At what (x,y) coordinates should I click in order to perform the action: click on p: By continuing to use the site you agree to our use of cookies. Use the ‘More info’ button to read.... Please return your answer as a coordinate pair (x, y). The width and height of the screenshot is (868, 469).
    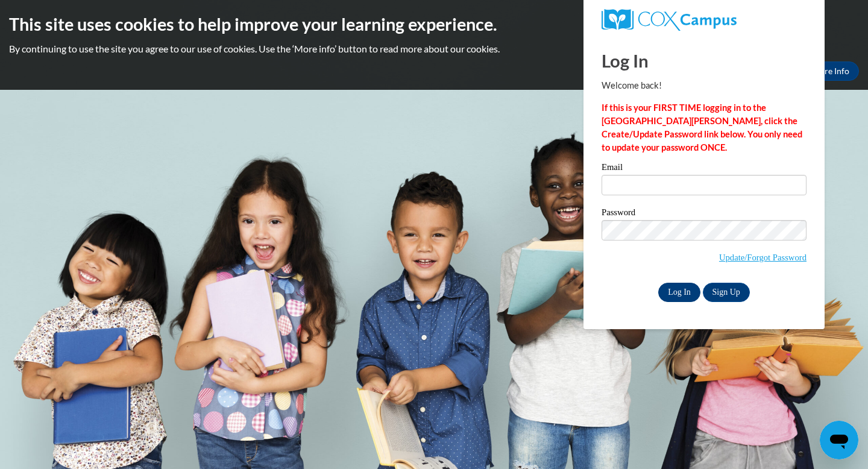
    Looking at the image, I should click on (434, 49).